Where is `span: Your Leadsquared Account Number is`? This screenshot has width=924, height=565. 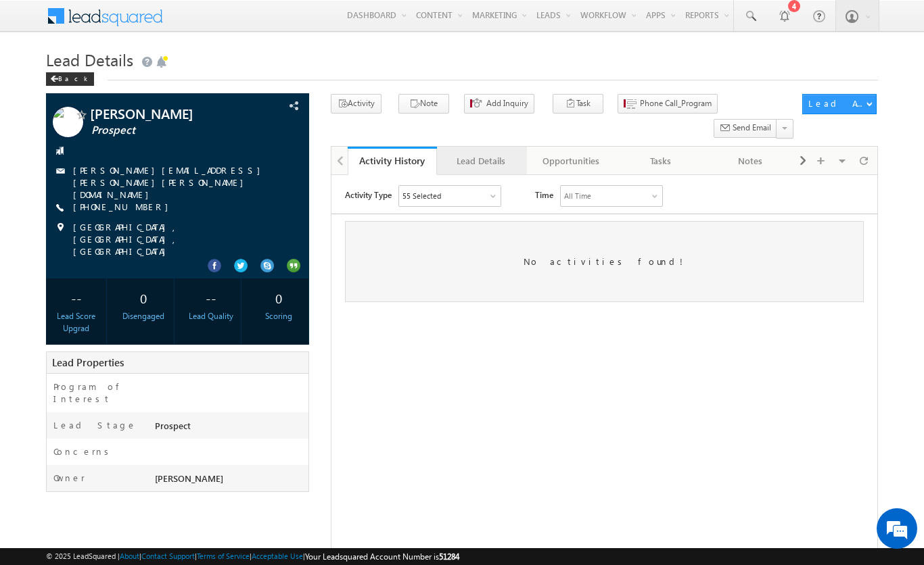
span: Your Leadsquared Account Number is is located at coordinates (382, 557).